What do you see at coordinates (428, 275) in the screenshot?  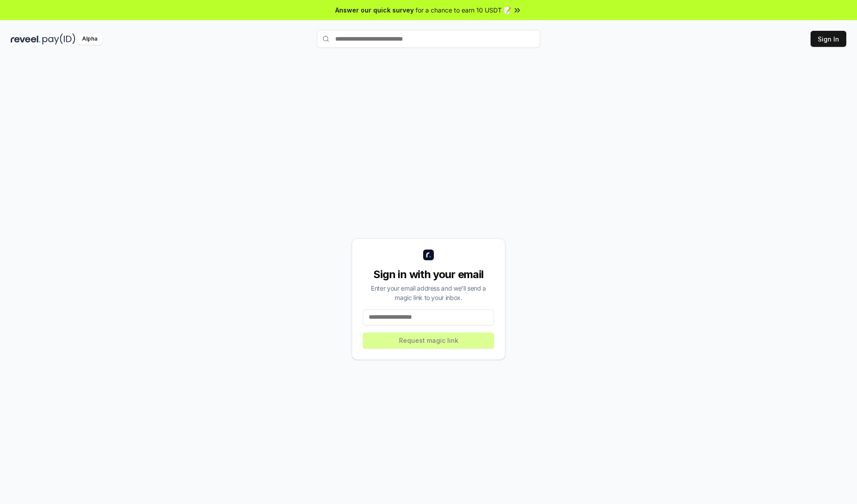 I see `div: Sign in with your email` at bounding box center [428, 275].